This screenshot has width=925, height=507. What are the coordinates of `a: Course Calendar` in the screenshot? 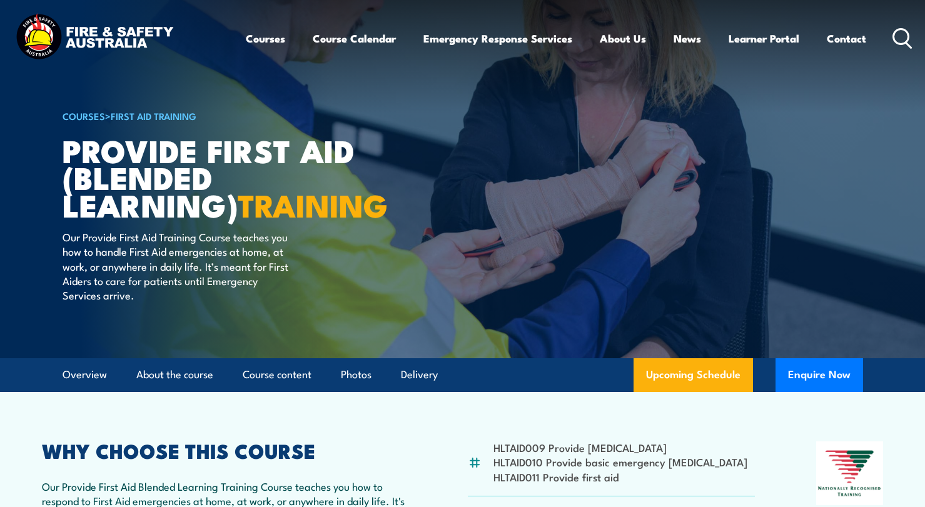 It's located at (354, 38).